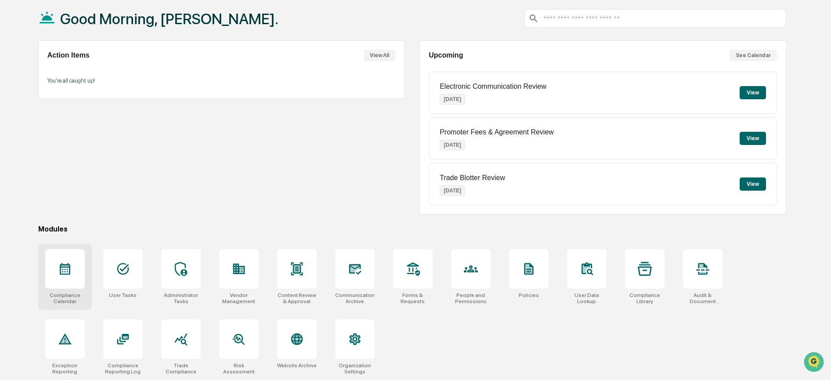 The image size is (831, 380). I want to click on div: User Data Lookup, so click(587, 298).